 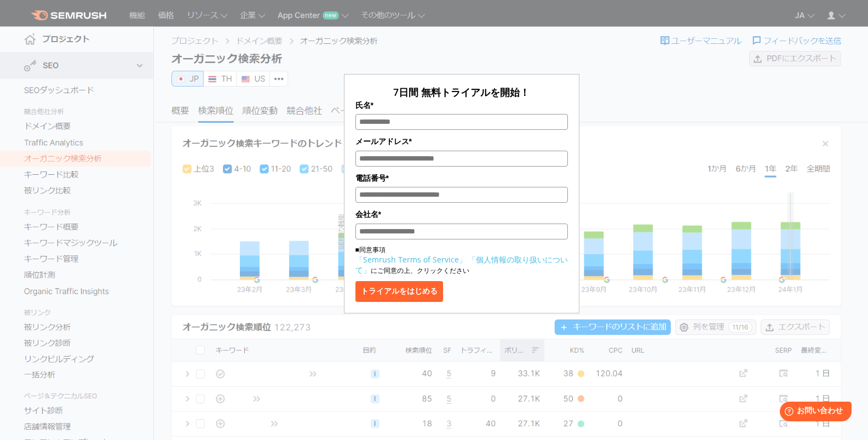 I want to click on label: 電話番号*, so click(x=461, y=178).